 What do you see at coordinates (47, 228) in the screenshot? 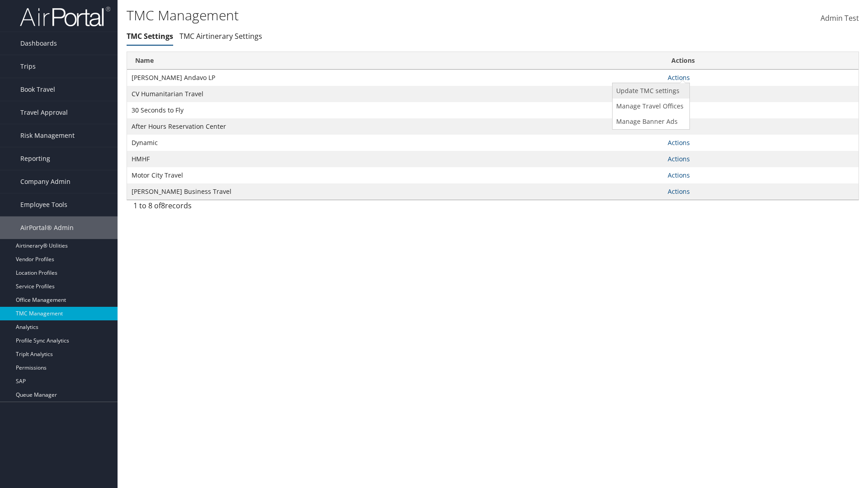
I see `span: AirPortal® Admin` at bounding box center [47, 228].